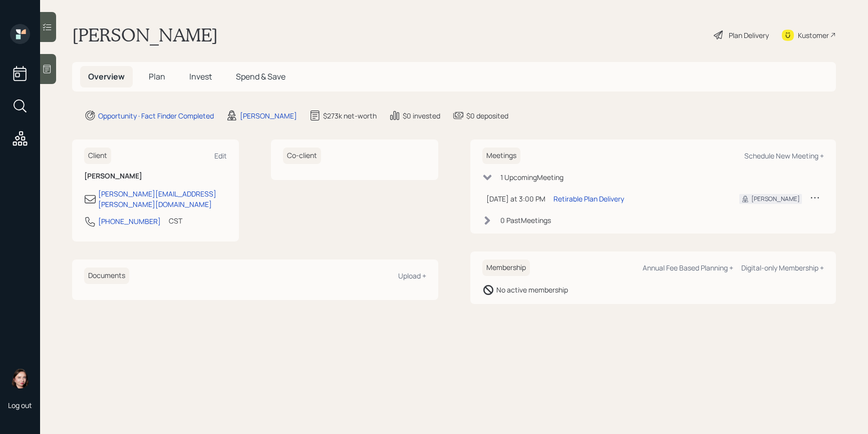  What do you see at coordinates (20, 379) in the screenshot?
I see `img: aleksandra-headshot.png` at bounding box center [20, 379].